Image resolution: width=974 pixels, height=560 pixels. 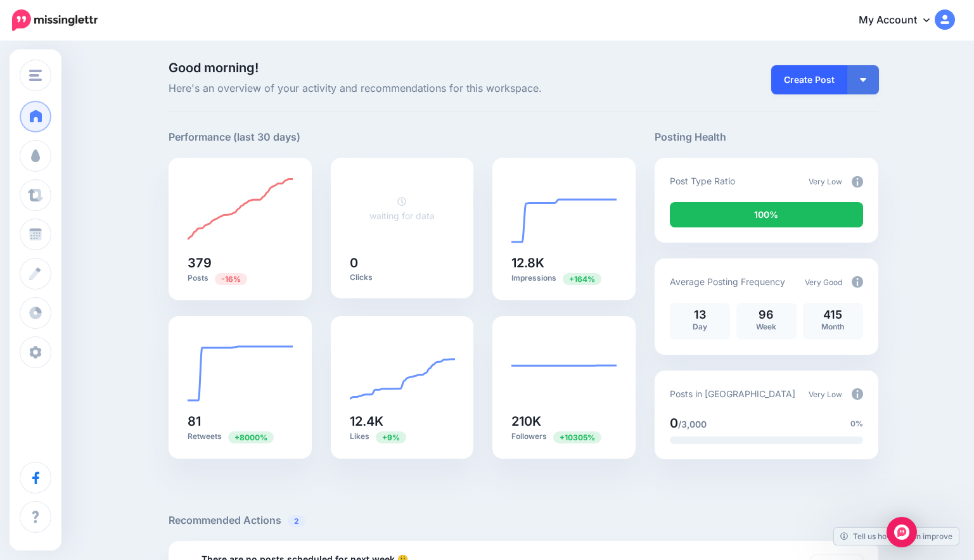 I want to click on p: Retweets, so click(x=241, y=437).